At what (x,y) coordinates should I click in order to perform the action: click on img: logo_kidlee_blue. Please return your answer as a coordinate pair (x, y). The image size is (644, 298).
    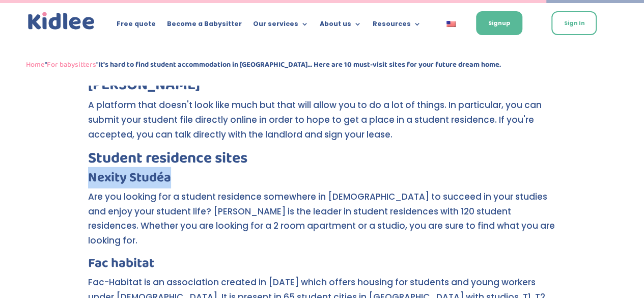
    Looking at the image, I should click on (62, 21).